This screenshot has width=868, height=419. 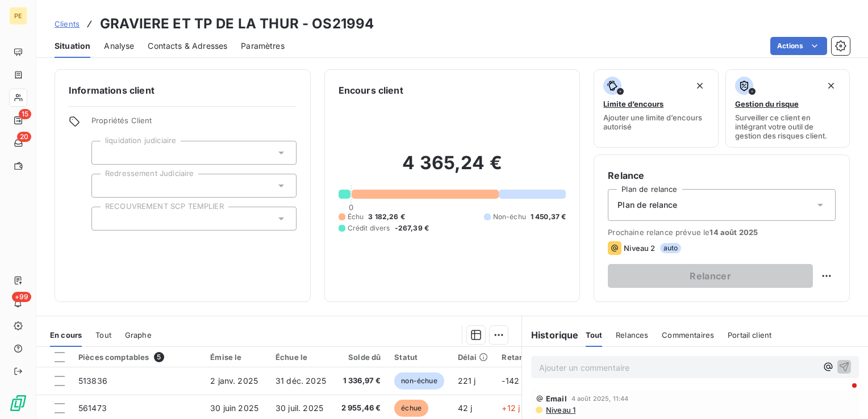 I want to click on span: -267,39 €, so click(x=412, y=228).